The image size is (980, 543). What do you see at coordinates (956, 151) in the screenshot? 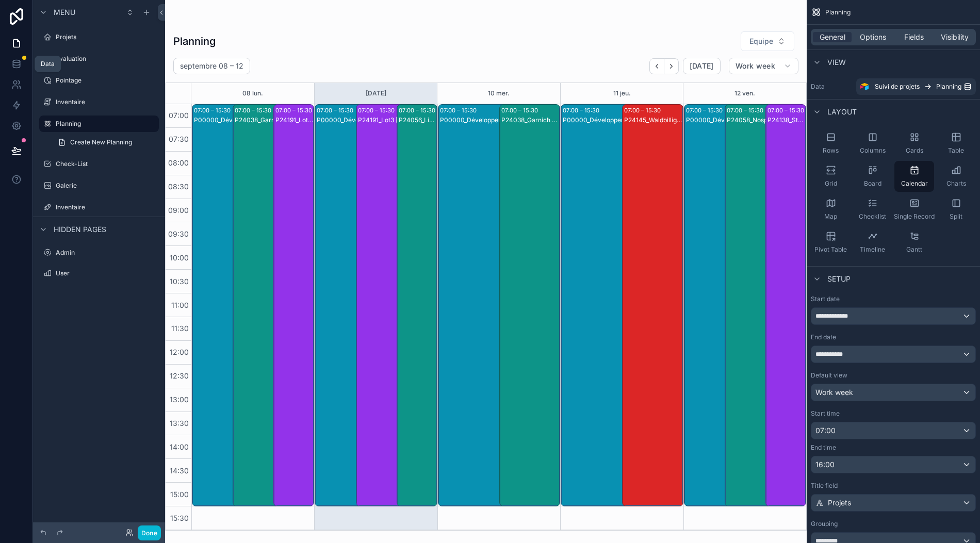
I see `span: Table` at bounding box center [956, 151].